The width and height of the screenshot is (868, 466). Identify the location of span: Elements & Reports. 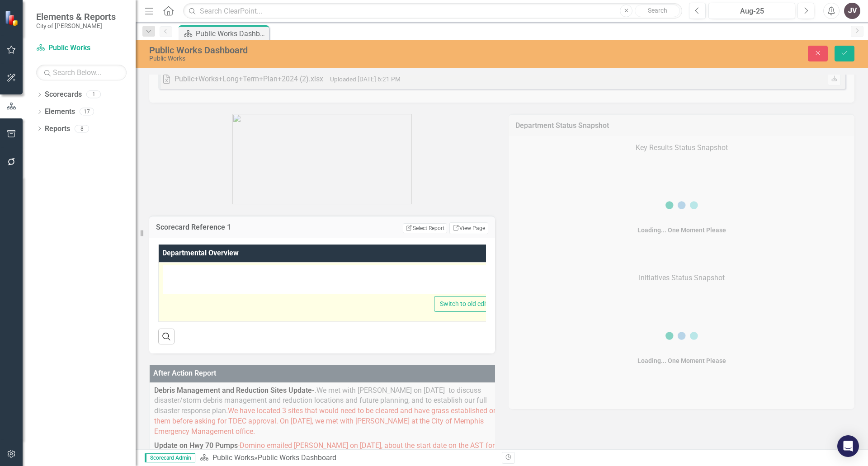
(76, 17).